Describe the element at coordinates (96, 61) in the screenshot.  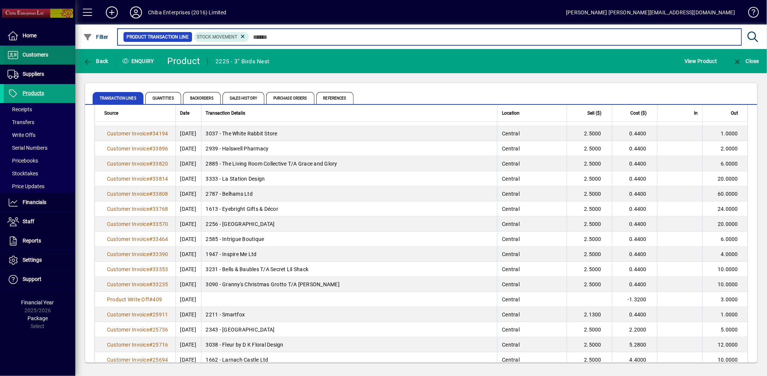
I see `span: Back` at that location.